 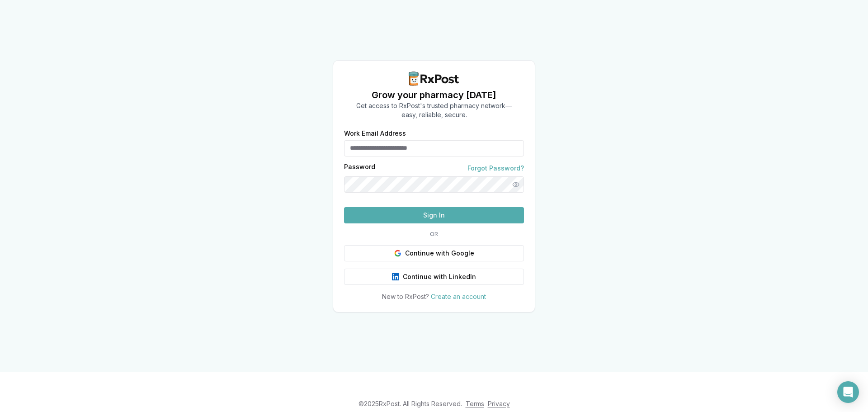 What do you see at coordinates (434, 78) in the screenshot?
I see `img: RxPost Logo` at bounding box center [434, 78].